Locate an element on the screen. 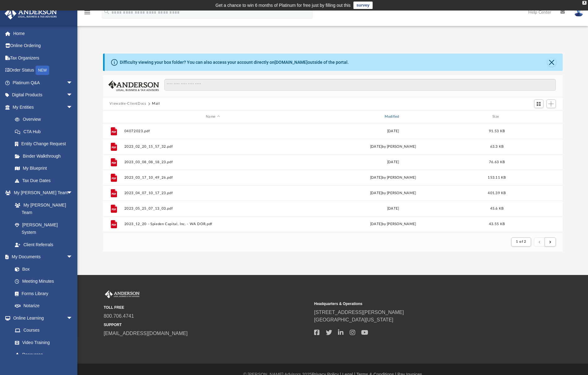  button: 2023_12_20 - Spieden Capital, Inc. - WA DOR.pdf is located at coordinates (213, 224).